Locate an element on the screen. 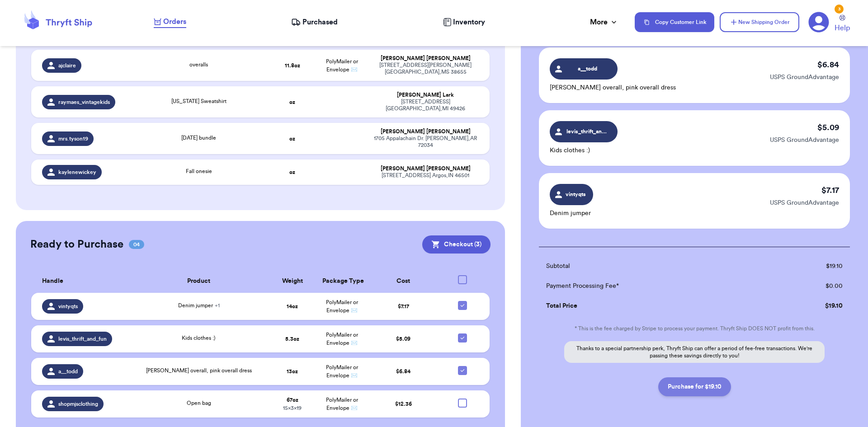  div: More is located at coordinates (604, 22).